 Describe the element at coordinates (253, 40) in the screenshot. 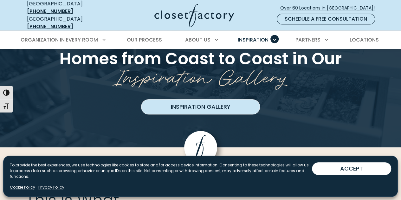

I see `span: Inspiration` at that location.